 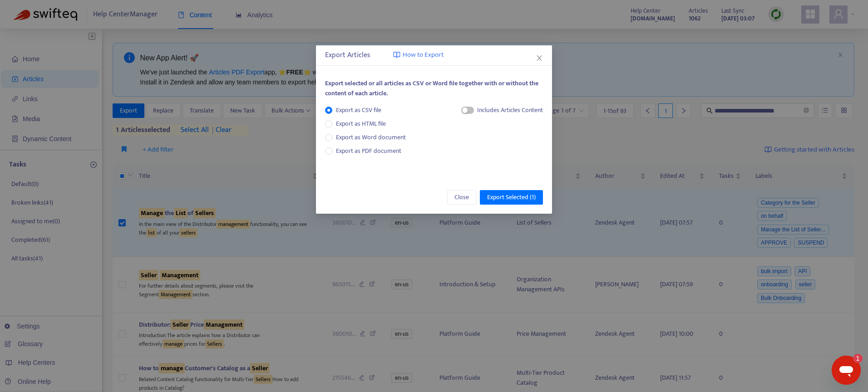 I want to click on img: image-link, so click(x=397, y=55).